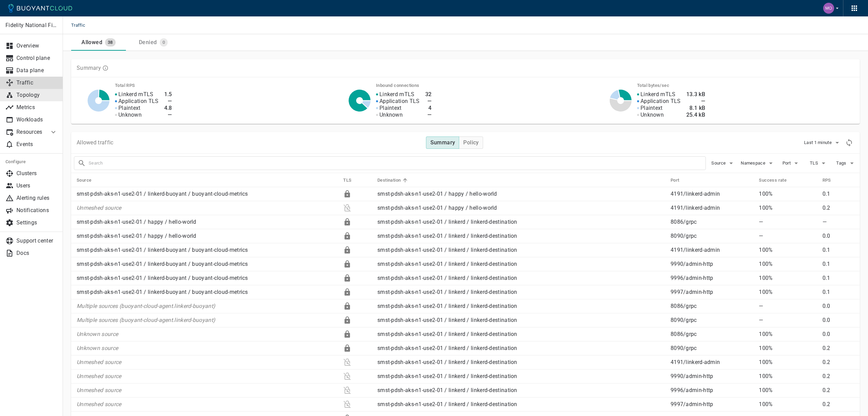 The height and width of the screenshot is (416, 868). What do you see at coordinates (712, 405) in the screenshot?
I see `p: 9997 / admin-http` at bounding box center [712, 405].